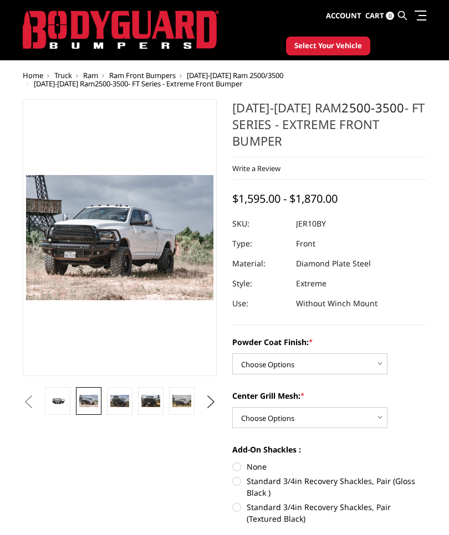 The height and width of the screenshot is (535, 449). Describe the element at coordinates (120, 238) in the screenshot. I see `a: 2010-2018 Ram 2500-3500 - FT Series - Extreme Front Bumper` at that location.